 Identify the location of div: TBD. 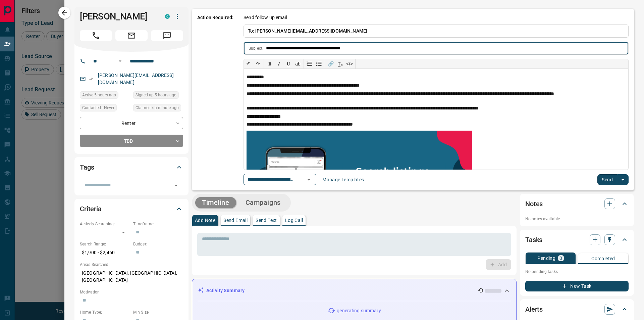
(132, 141).